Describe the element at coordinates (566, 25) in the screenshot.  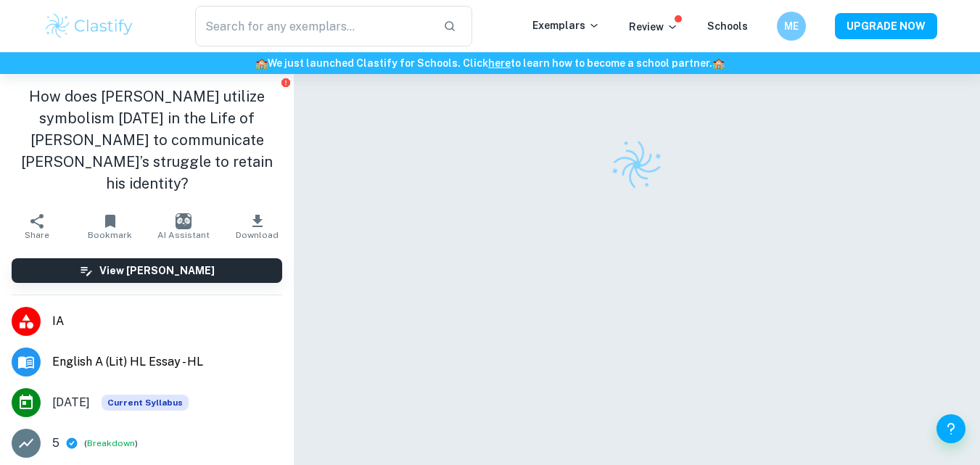
I see `p: Exemplars` at that location.